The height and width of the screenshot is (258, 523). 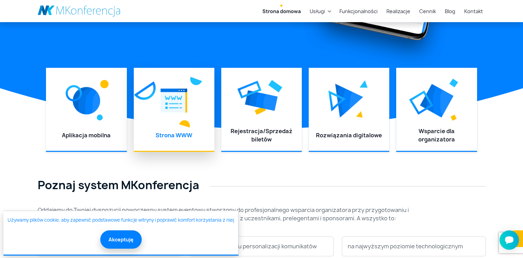 I want to click on p: na najwyższym poziomie technologicznym, so click(x=414, y=246).